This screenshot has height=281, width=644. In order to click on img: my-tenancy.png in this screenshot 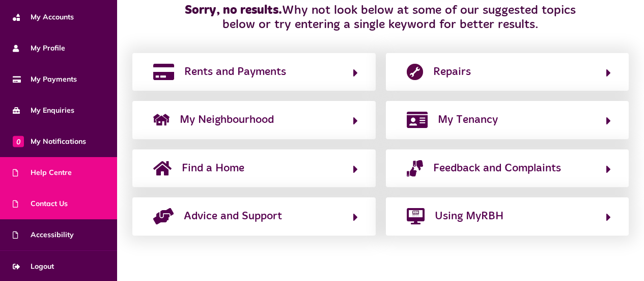, I will do `click(417, 120)`.